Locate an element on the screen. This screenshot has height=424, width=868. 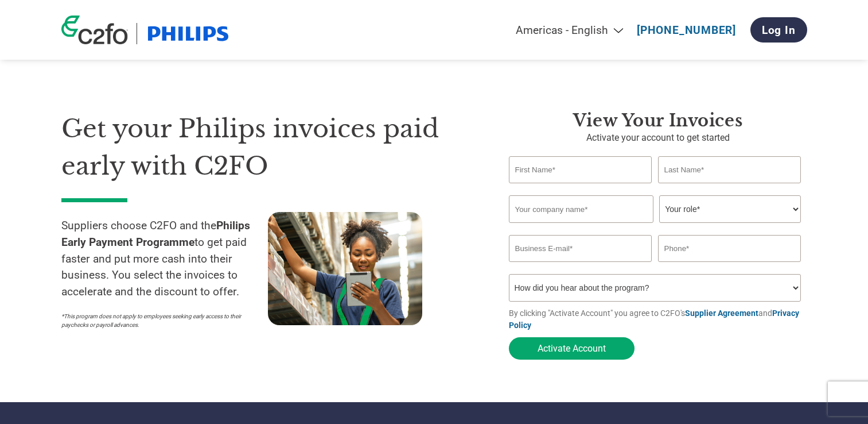
div: Inavlid Phone Number is located at coordinates (730, 266).